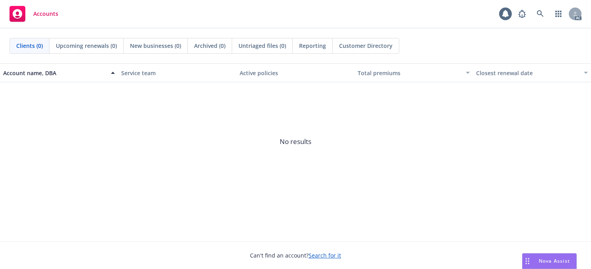  What do you see at coordinates (295, 73) in the screenshot?
I see `button: Active policies` at bounding box center [295, 73].